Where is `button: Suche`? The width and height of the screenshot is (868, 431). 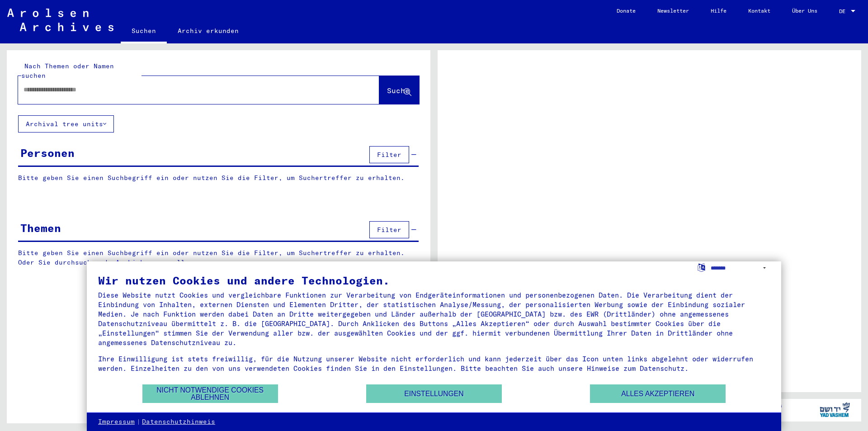
button: Suche is located at coordinates (400, 90).